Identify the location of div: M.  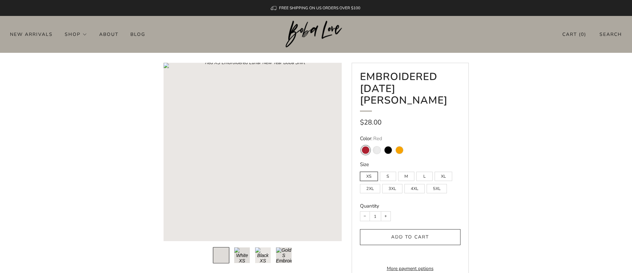
(407, 175).